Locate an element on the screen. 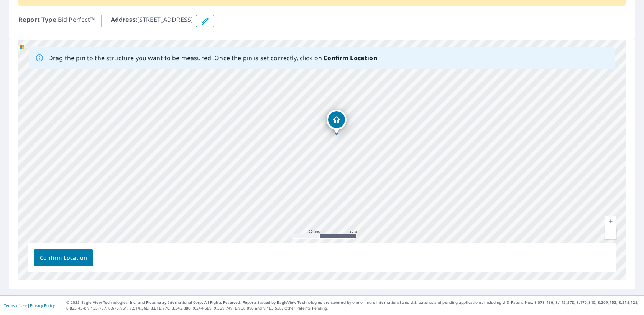 The height and width of the screenshot is (315, 644). p: © 2025 Eagle View Technologies, Inc. and Pictometry International Corp. All Rights Reserved. Repo... is located at coordinates (353, 305).